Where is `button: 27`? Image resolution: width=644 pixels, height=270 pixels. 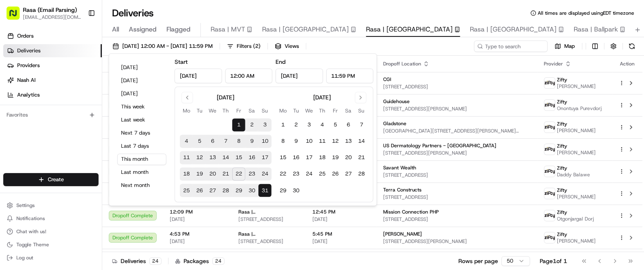
button: 27 is located at coordinates (349, 174).